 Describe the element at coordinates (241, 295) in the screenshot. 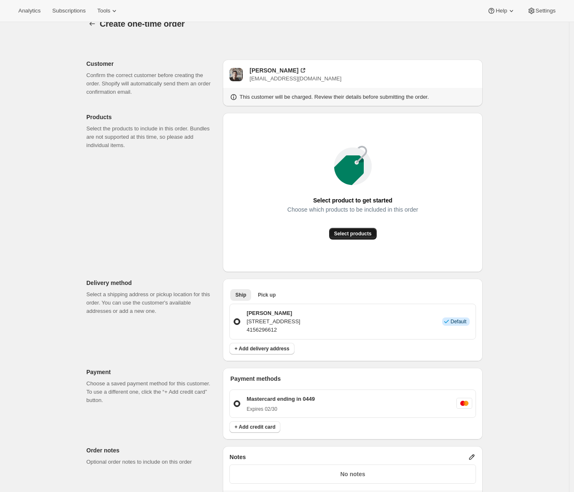

I see `span: Ship` at that location.